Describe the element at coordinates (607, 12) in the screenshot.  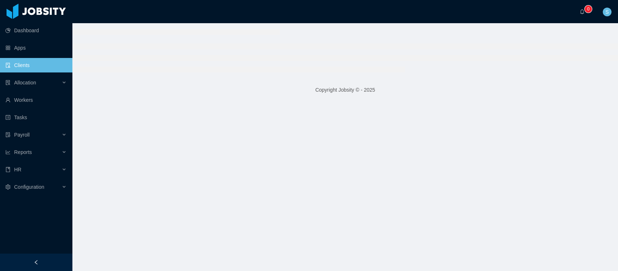
I see `span: S` at that location.